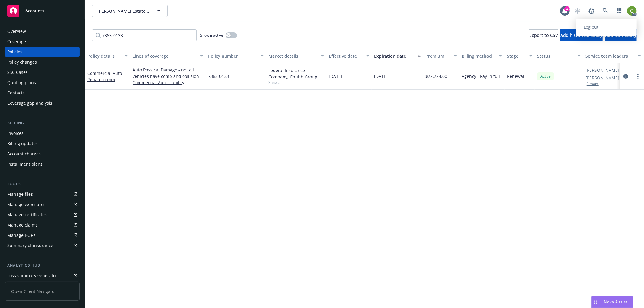  What do you see at coordinates (441, 56) in the screenshot?
I see `button: Premium` at bounding box center [441, 56].